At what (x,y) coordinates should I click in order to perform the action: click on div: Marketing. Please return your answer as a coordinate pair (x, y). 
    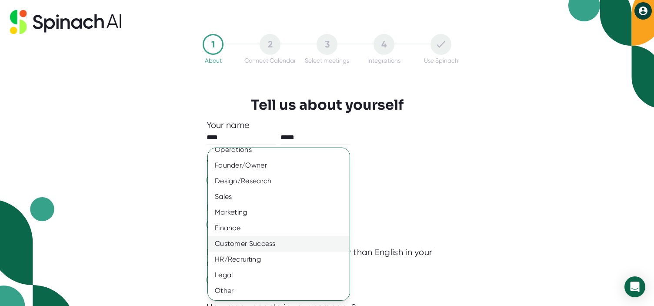
    Looking at the image, I should click on (279, 212).